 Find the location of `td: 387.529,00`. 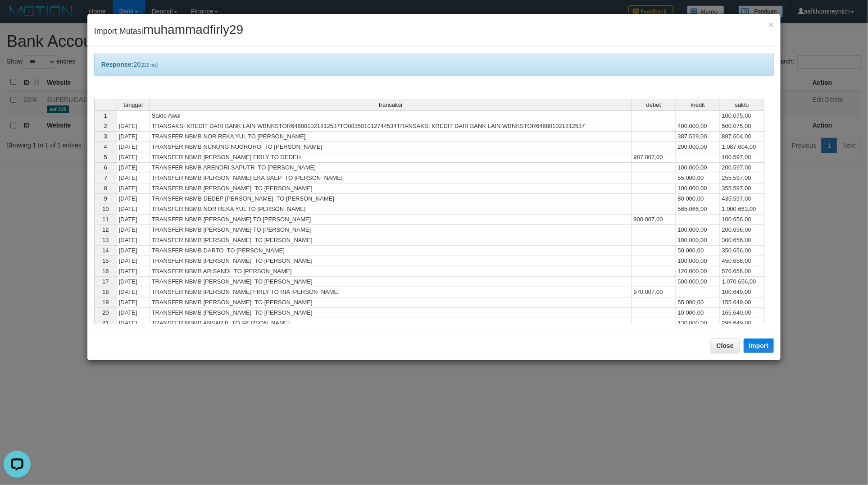

td: 387.529,00 is located at coordinates (699, 136).